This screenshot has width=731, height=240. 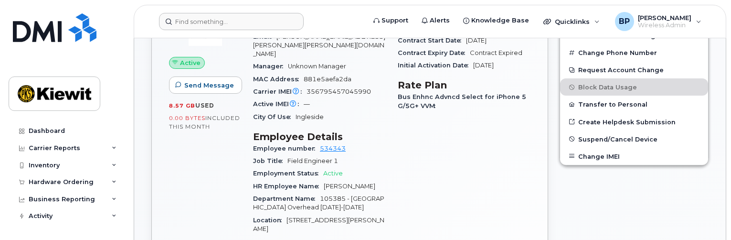 What do you see at coordinates (338, 91) in the screenshot?
I see `span: 356795457045990` at bounding box center [338, 91].